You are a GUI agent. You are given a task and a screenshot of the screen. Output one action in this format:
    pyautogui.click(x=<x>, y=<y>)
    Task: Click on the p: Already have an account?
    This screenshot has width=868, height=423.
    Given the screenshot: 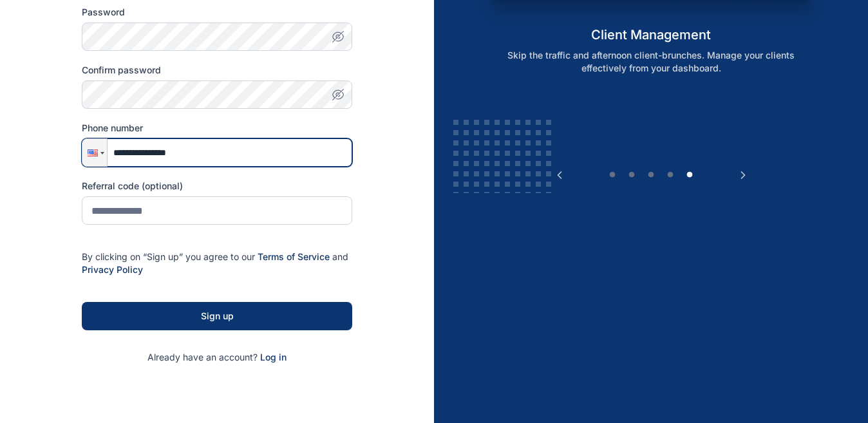 What is the action you would take?
    pyautogui.click(x=217, y=357)
    